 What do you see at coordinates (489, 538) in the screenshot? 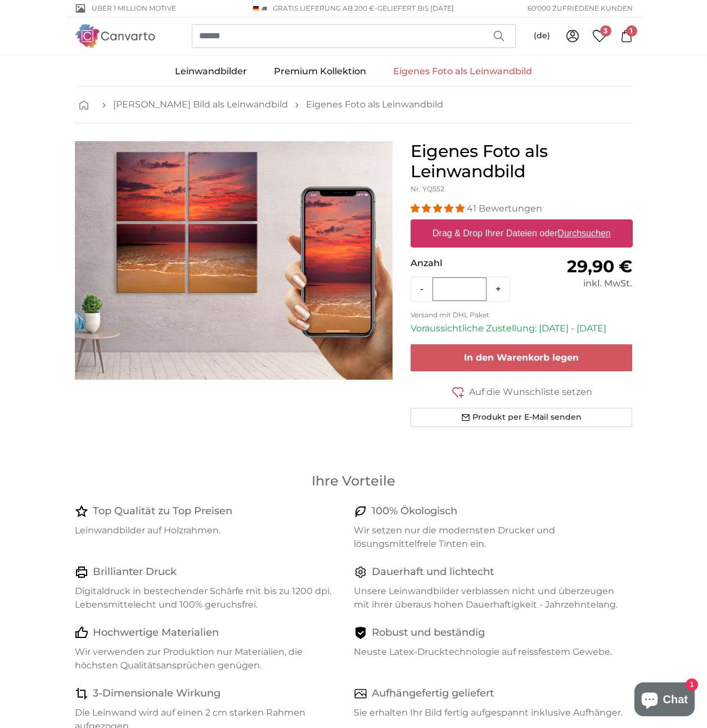
I see `p: Wir setzen nur die modernsten Drucker und lösungsmittelfreie Tinten ein.` at bounding box center [489, 538].